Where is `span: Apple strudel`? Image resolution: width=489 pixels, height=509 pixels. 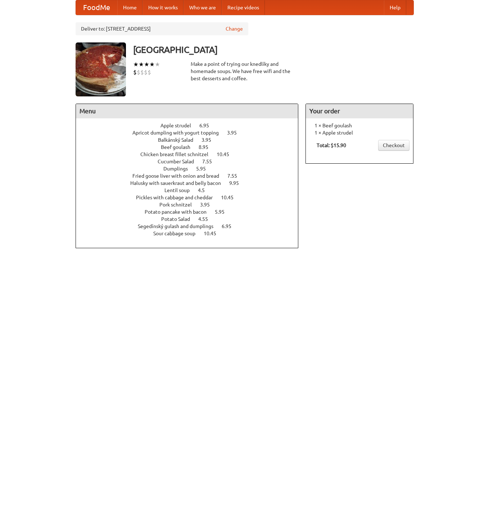
span: Apple strudel is located at coordinates (179, 125).